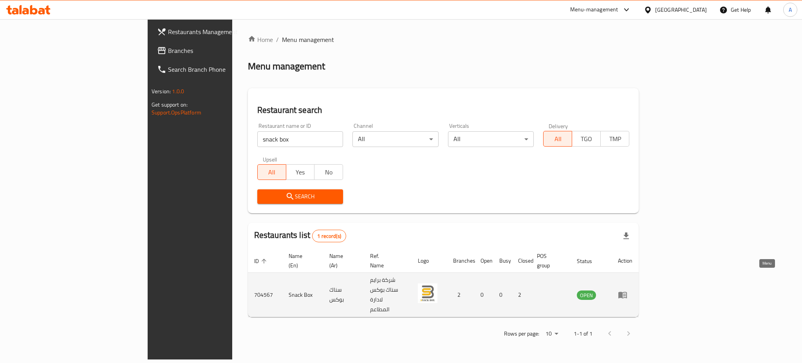 The width and height of the screenshot is (802, 363). What do you see at coordinates (549, 260) in the screenshot?
I see `span: POS group` at bounding box center [549, 260].